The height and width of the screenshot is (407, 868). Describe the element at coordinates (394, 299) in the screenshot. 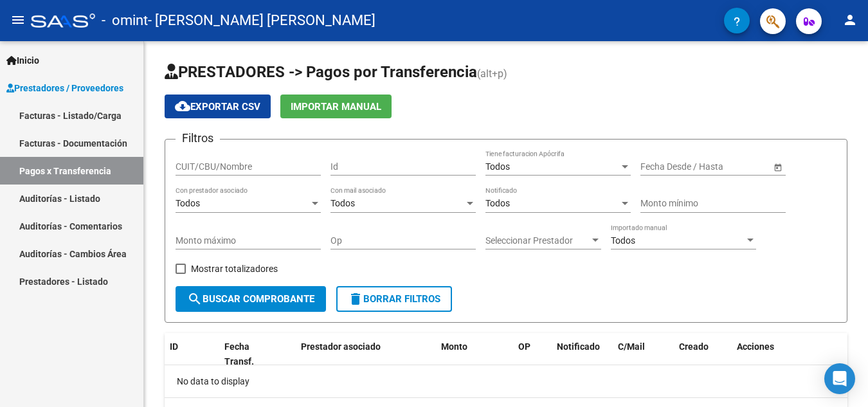

I see `button: Borrar Filtros` at that location.